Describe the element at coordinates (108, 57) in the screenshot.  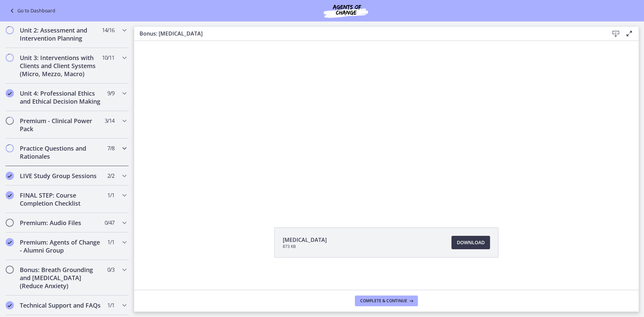
I see `span: 10 / 11` at that location.